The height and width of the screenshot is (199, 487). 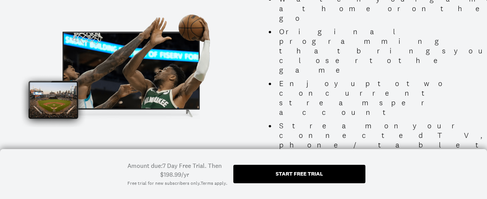 I want to click on a: Terms apply, so click(x=213, y=184).